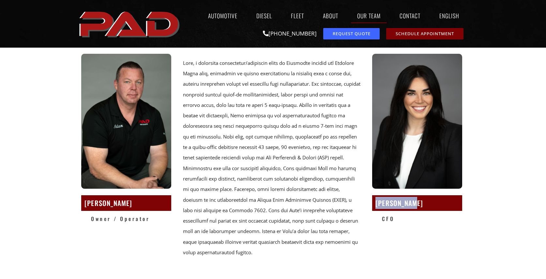  I want to click on a: request a service or repair quote, so click(351, 34).